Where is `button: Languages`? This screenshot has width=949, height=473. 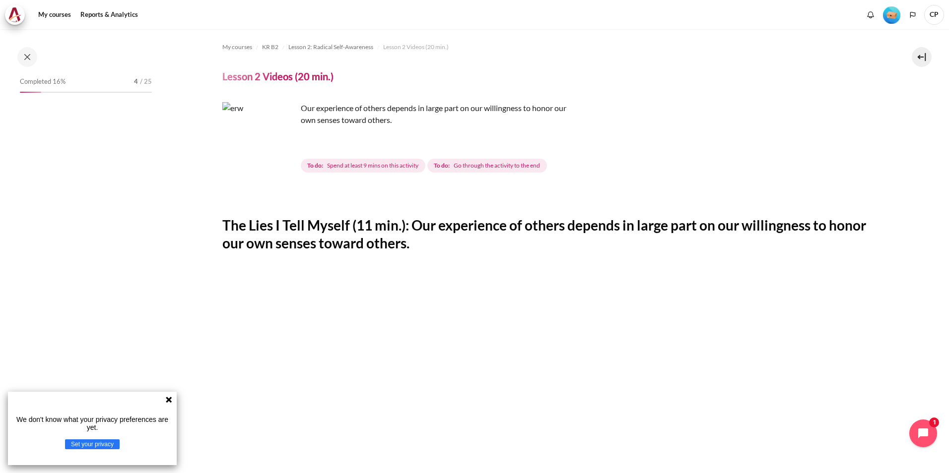 button: Languages is located at coordinates (913, 15).